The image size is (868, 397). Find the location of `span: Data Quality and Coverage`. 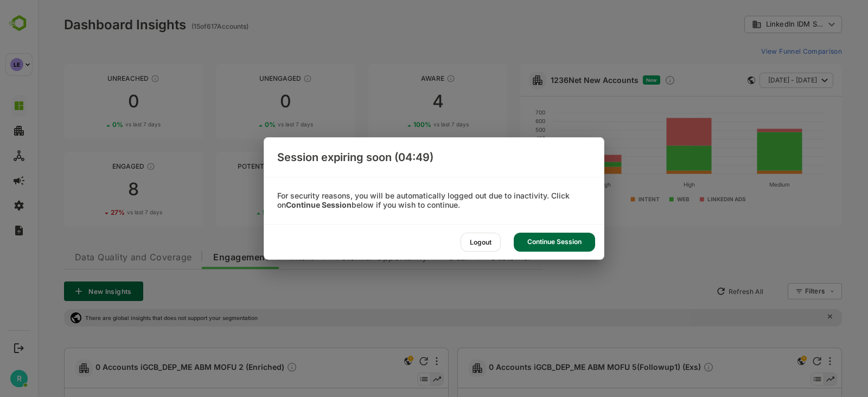

span: Data Quality and Coverage is located at coordinates (95, 258).